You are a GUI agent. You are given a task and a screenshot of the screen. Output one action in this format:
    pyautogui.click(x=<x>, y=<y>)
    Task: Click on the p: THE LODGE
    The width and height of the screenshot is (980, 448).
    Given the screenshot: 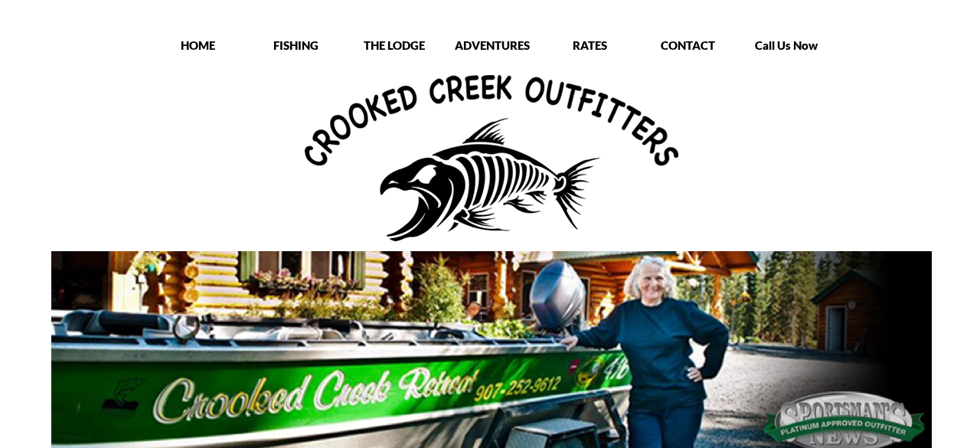 What is the action you would take?
    pyautogui.click(x=393, y=45)
    